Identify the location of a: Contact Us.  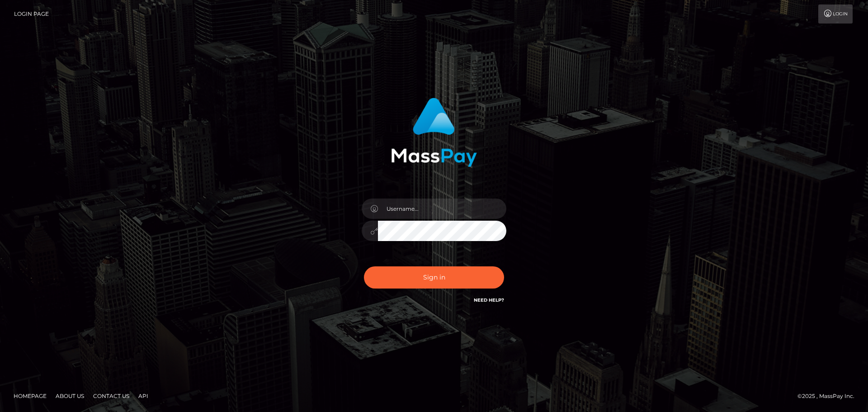
(112, 396).